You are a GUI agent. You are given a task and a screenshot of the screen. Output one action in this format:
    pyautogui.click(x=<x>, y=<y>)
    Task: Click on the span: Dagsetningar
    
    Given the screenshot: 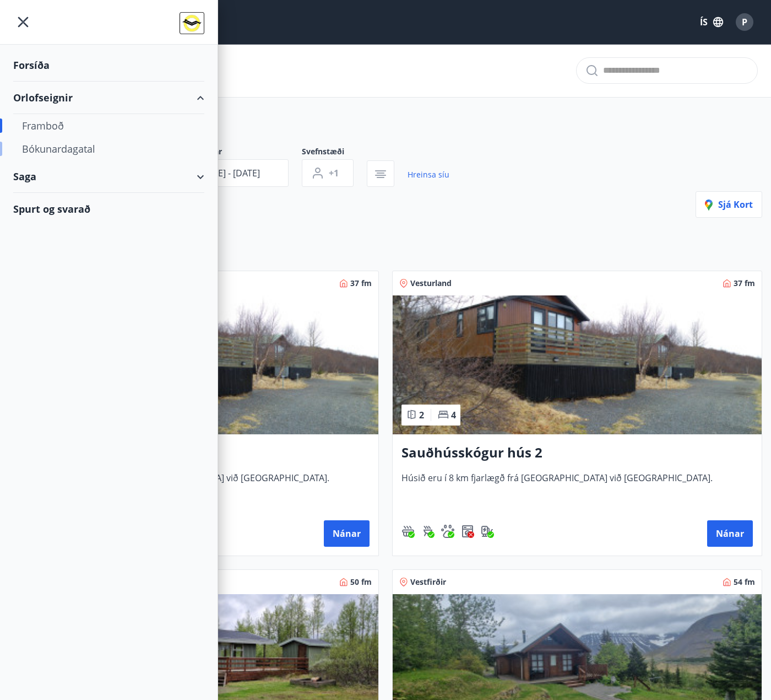 What is the action you would take?
    pyautogui.click(x=237, y=153)
    